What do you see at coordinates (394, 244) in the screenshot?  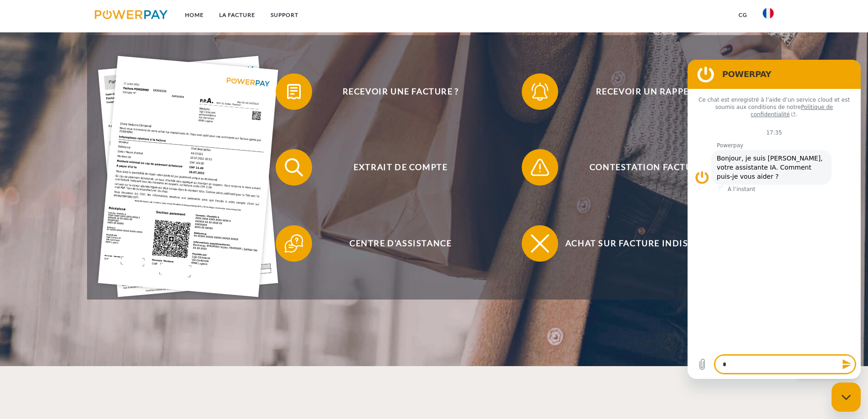 I see `a: Centre d'assistance` at bounding box center [394, 244].